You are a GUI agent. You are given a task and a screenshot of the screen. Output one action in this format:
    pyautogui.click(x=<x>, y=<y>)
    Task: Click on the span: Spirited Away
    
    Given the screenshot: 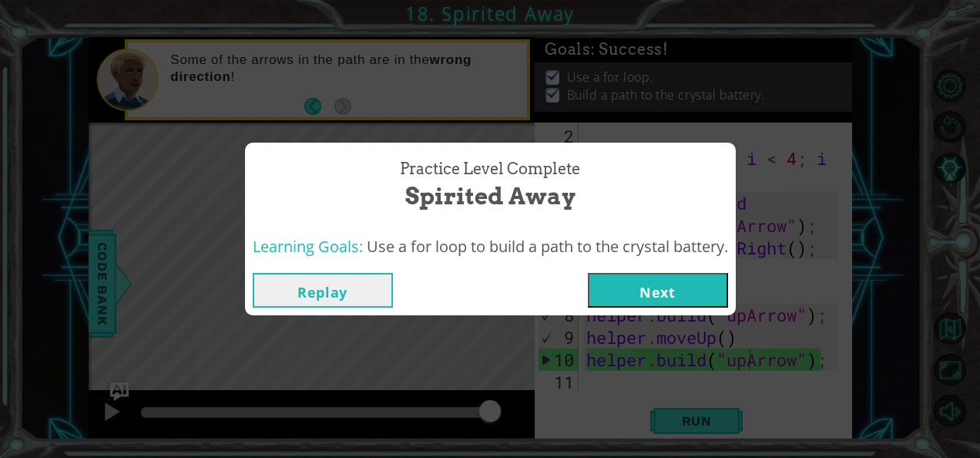 What is the action you would take?
    pyautogui.click(x=490, y=196)
    